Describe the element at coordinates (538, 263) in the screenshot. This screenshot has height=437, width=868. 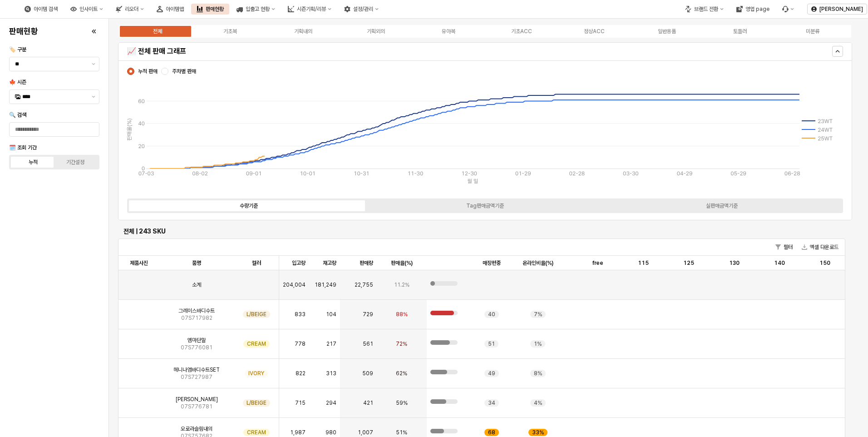
I see `span: 온라인비율(%)` at that location.